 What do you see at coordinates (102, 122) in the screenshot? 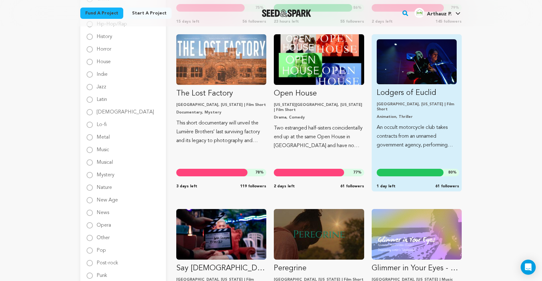
I see `label: Lo-fi` at bounding box center [102, 122].